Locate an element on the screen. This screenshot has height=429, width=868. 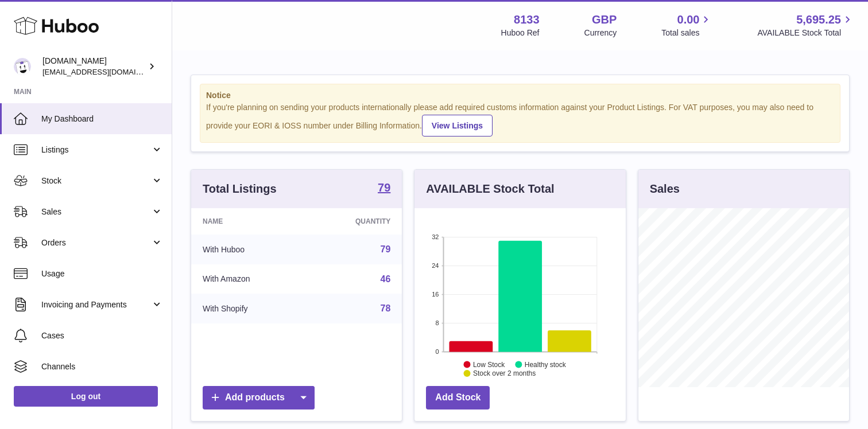
a: 78 is located at coordinates (385, 308).